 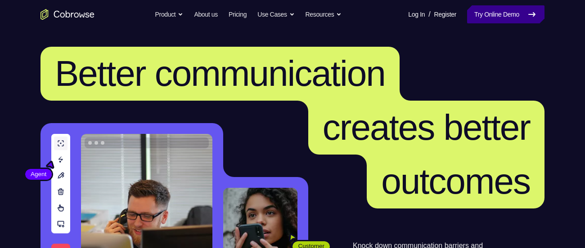 What do you see at coordinates (505, 14) in the screenshot?
I see `a: Try Online Demo` at bounding box center [505, 14].